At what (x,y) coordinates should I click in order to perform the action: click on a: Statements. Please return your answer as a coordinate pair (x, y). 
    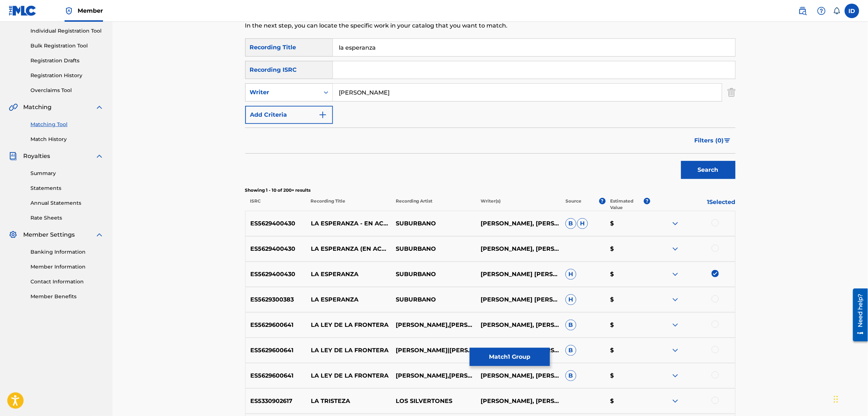
    Looking at the image, I should click on (67, 188).